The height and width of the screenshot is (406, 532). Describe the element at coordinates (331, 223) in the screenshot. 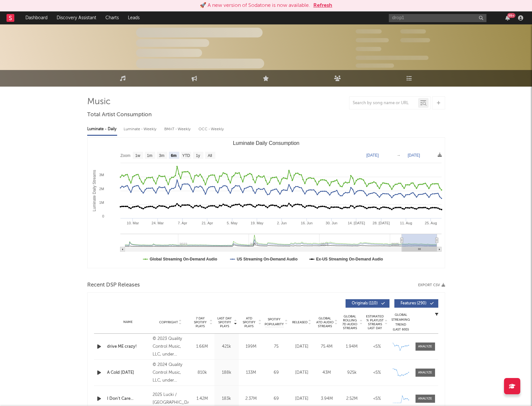

I see `text: 30. Jun` at that location.